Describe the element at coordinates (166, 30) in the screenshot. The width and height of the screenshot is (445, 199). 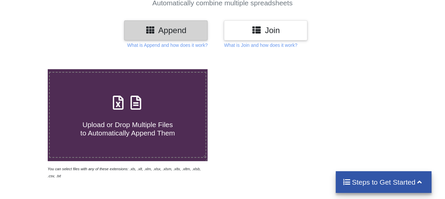
I see `h3: Append` at that location.